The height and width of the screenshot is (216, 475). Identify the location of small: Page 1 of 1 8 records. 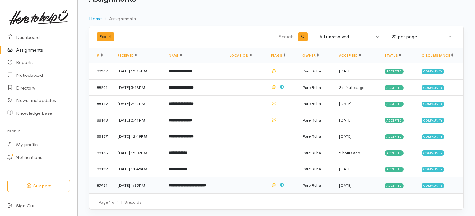
(120, 202).